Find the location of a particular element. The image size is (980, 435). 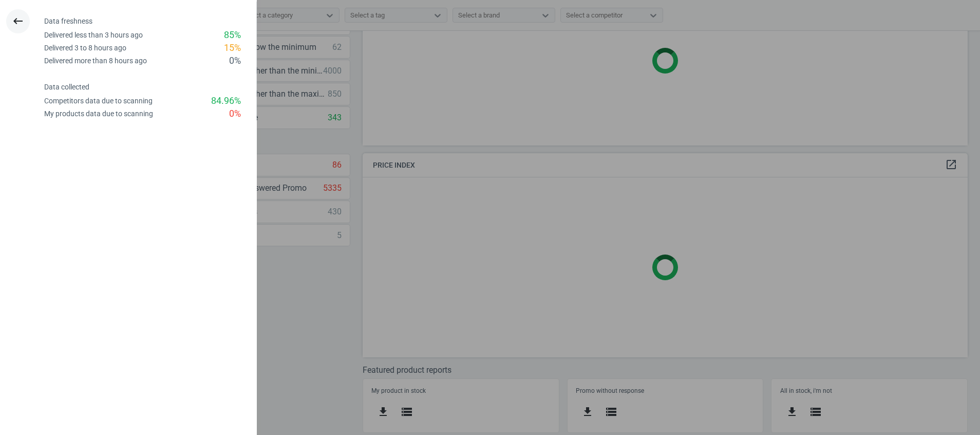

div: 85 % is located at coordinates (232, 35).